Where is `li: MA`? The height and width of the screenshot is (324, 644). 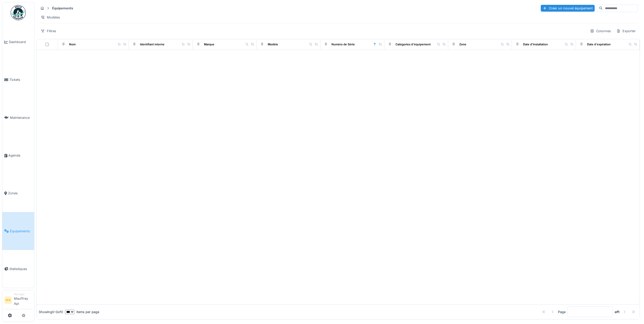
li: MA is located at coordinates (8, 301).